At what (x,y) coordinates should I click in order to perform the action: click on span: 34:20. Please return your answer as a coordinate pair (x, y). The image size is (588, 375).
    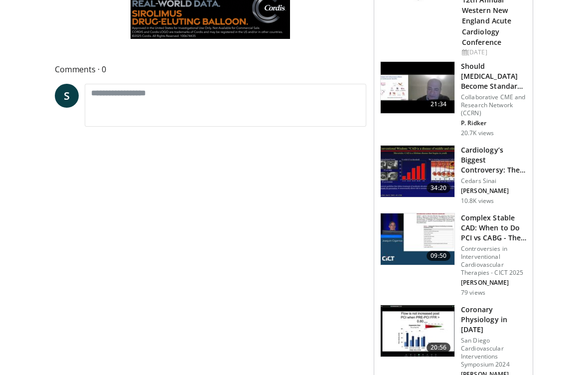
    Looking at the image, I should click on (438, 188).